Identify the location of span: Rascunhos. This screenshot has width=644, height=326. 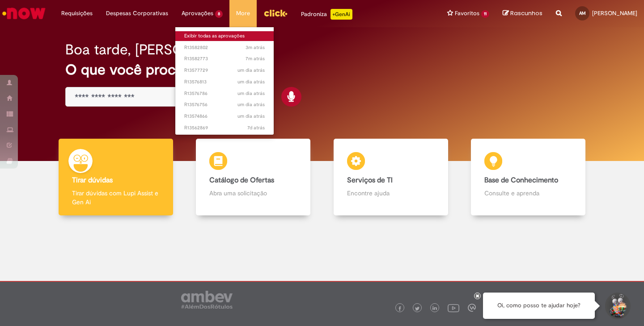
(526, 13).